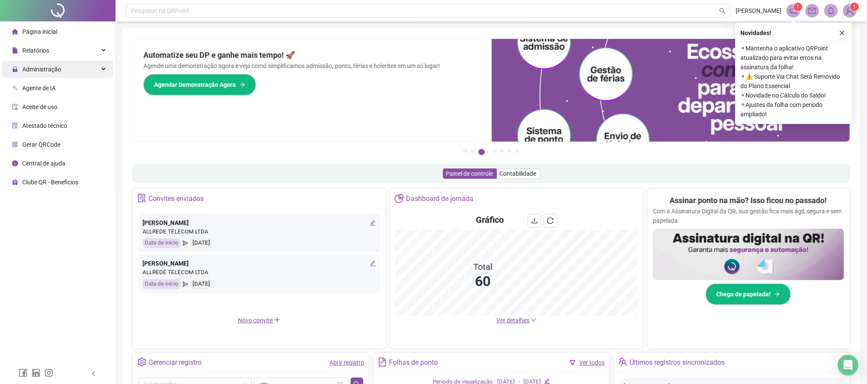 The height and width of the screenshot is (384, 867). Describe the element at coordinates (755, 33) in the screenshot. I see `span: Novidades !` at that location.